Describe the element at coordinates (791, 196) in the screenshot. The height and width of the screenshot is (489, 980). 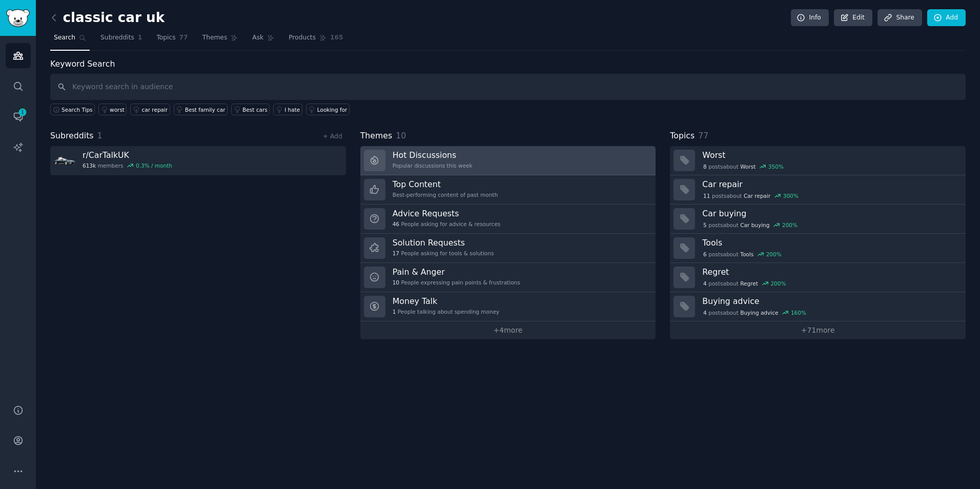
I see `div: 300 %` at that location.